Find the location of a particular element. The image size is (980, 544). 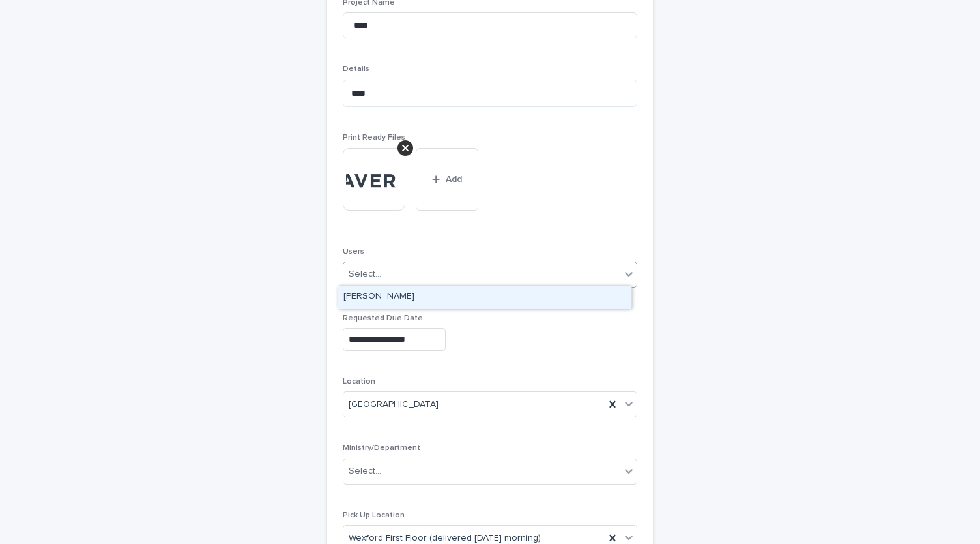

button: Add is located at coordinates (447, 179).